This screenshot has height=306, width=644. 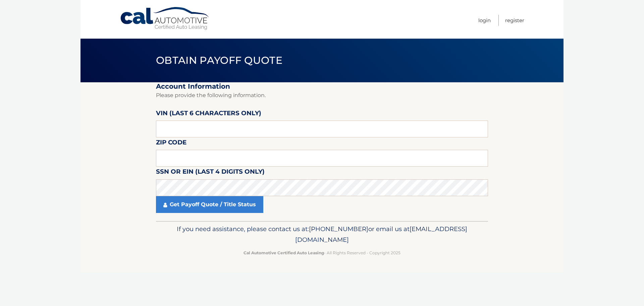 What do you see at coordinates (210, 173) in the screenshot?
I see `label: SSN or EIN (last 4 digits only)` at bounding box center [210, 173].